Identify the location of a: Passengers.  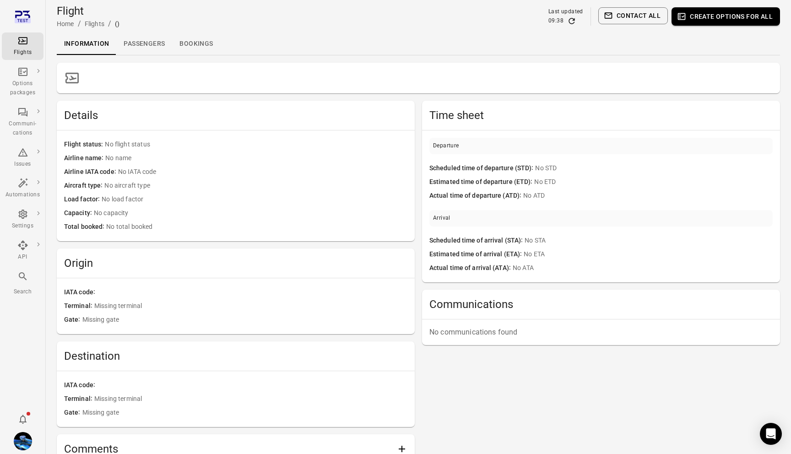
(144, 44).